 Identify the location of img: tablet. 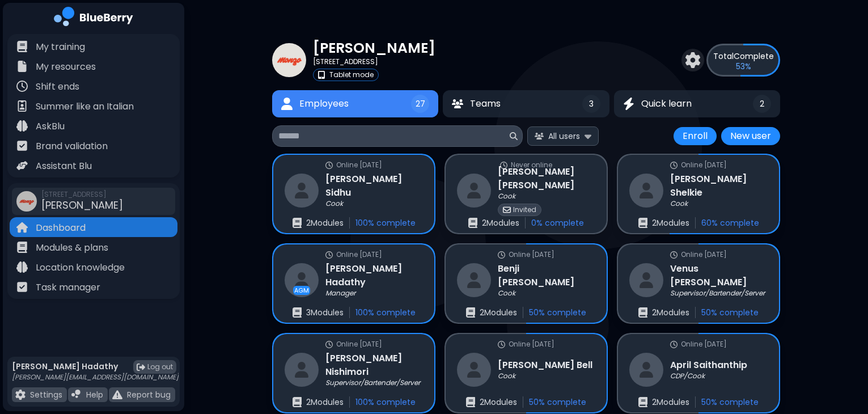
(322, 75).